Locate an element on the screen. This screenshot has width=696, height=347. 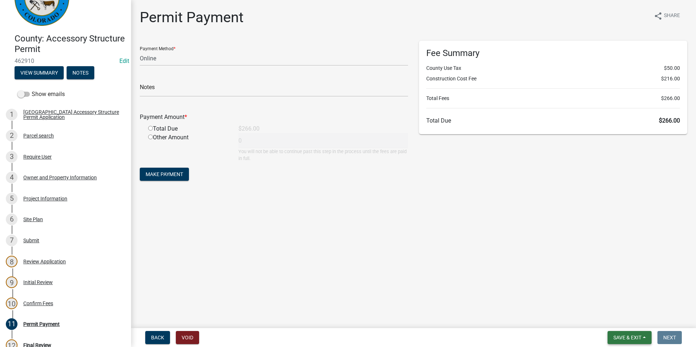
div: 7 is located at coordinates (12, 240).